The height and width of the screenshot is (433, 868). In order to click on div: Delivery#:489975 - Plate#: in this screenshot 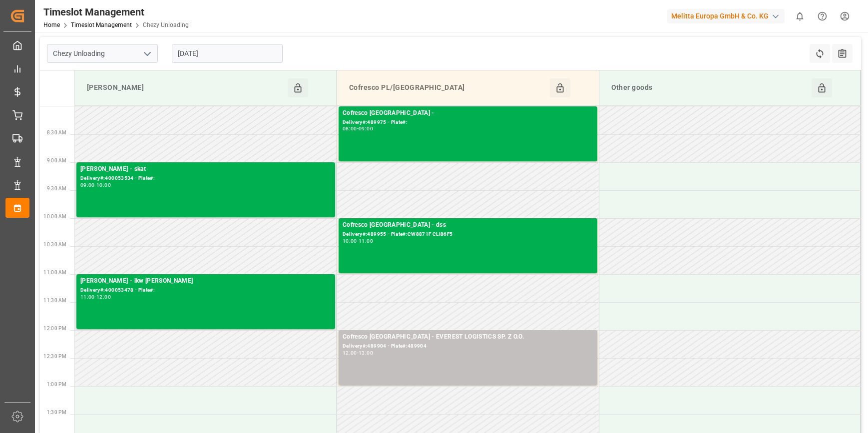, I will do `click(468, 123)`.